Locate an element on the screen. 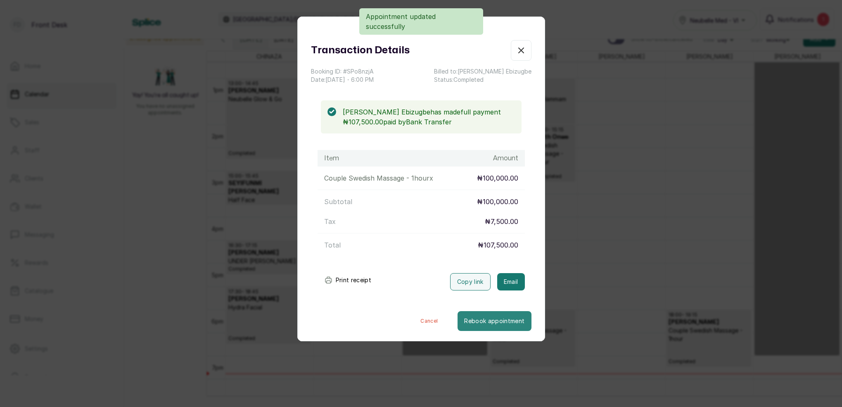 This screenshot has width=842, height=407. p: Status: Completed is located at coordinates (483, 80).